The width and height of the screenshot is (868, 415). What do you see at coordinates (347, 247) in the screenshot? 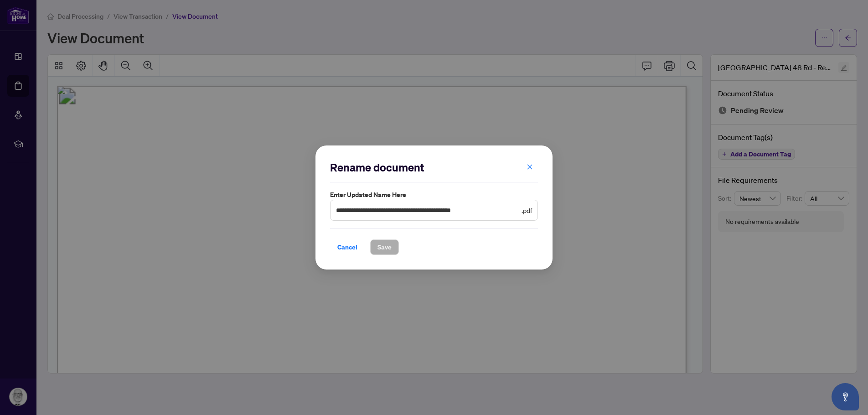
I see `span: Cancel` at bounding box center [347, 247].